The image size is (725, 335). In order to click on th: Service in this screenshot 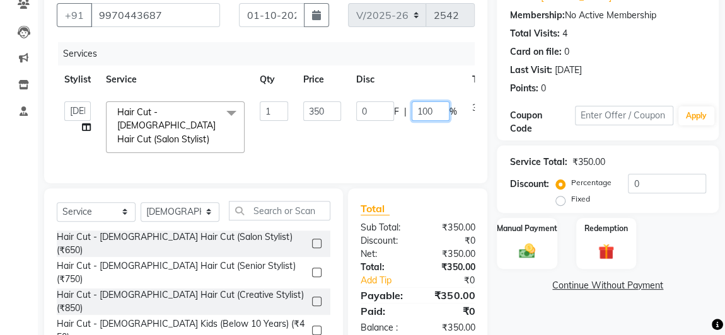, I will do `click(175, 79)`.